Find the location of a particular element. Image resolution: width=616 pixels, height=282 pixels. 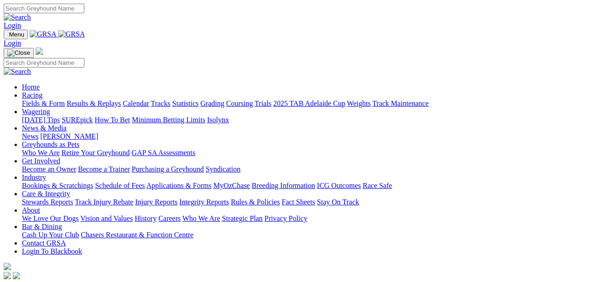

div: Get Involved is located at coordinates (317, 169).